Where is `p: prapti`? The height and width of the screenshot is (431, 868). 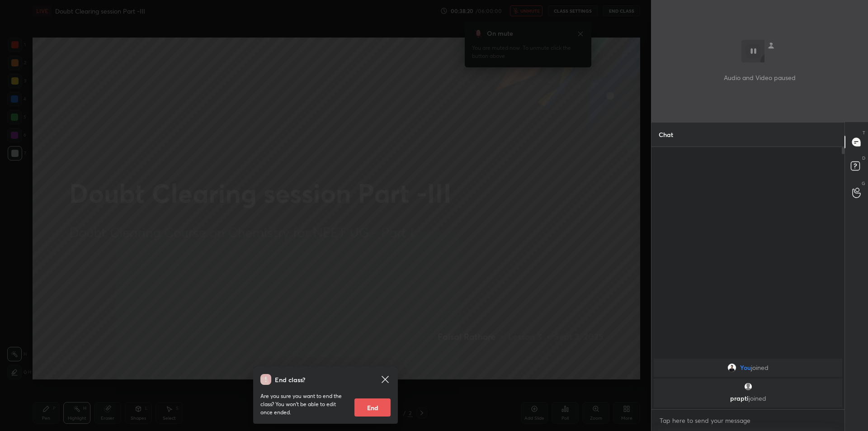 p: prapti is located at coordinates (748, 399).